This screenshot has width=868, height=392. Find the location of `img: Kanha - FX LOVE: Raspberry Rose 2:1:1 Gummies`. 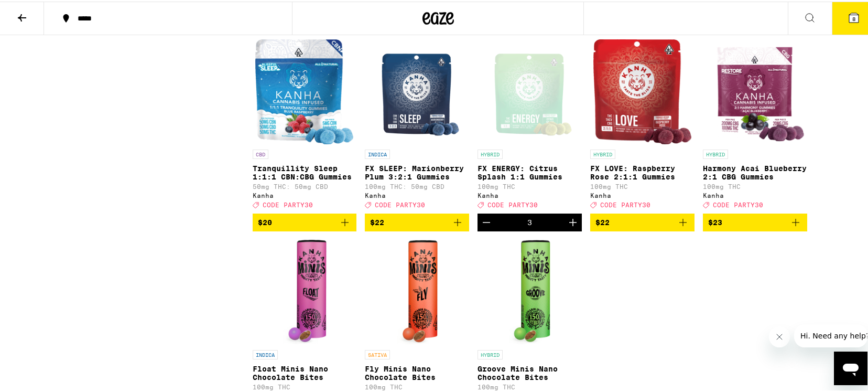

img: Kanha - FX LOVE: Raspberry Rose 2:1:1 Gummies is located at coordinates (642, 90).